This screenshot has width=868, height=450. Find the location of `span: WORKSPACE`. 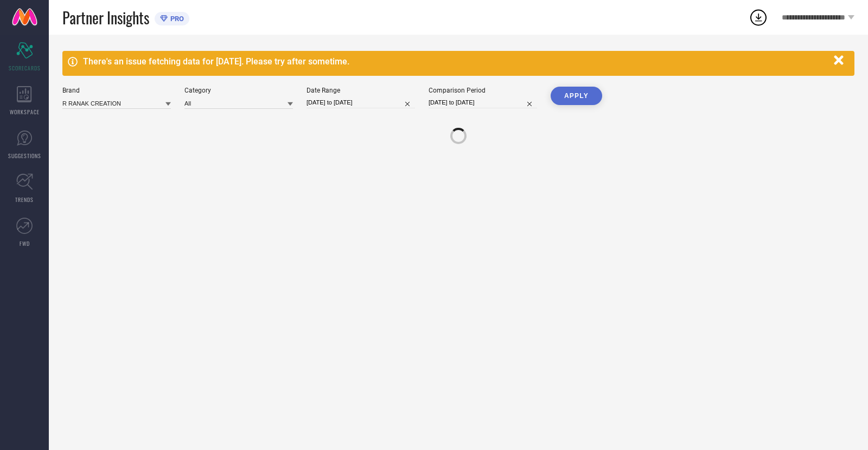

span: WORKSPACE is located at coordinates (24, 112).